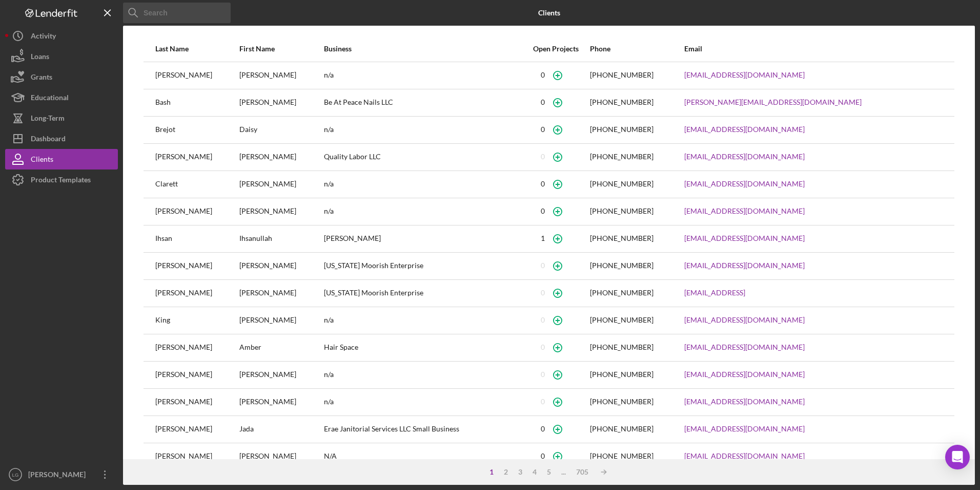 The width and height of the screenshot is (980, 490). Describe the element at coordinates (61, 181) in the screenshot. I see `div: Product Templates` at that location.